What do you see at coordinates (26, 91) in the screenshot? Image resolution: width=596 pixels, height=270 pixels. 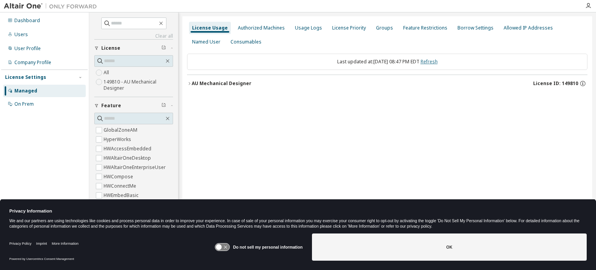 I see `div: Managed` at bounding box center [26, 91].